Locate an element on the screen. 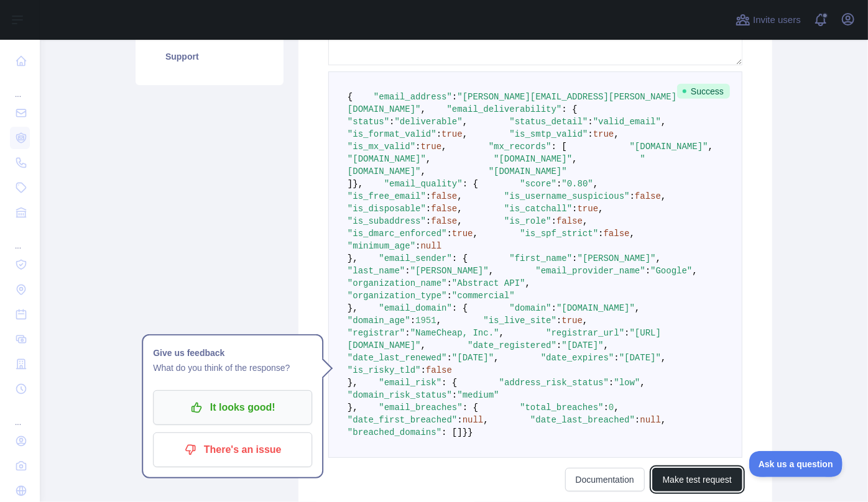 The height and width of the screenshot is (502, 868). span: "email_risk" is located at coordinates (409, 383).